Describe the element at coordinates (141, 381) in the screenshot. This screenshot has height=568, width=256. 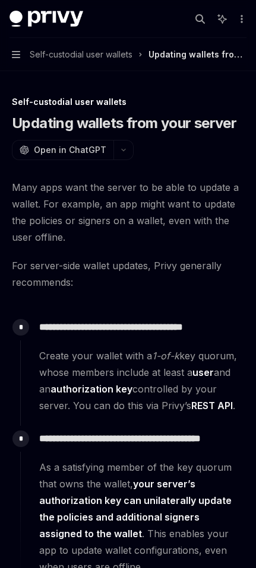
I see `span: Create your wallet with a key quorum, whose members include at least a and an controlled by your ...` at that location.